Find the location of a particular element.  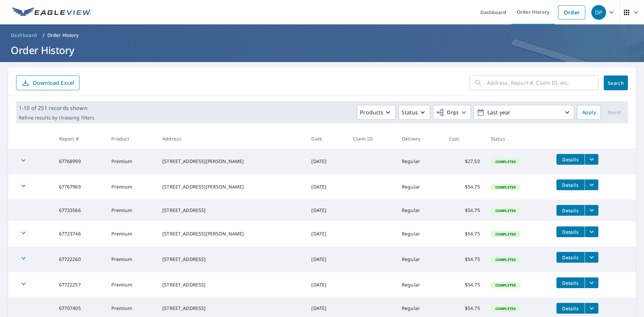

td: 67723746 is located at coordinates (80, 234).